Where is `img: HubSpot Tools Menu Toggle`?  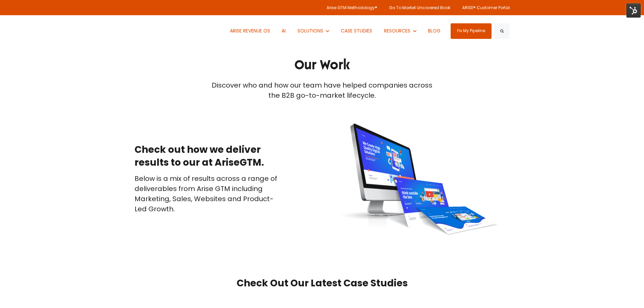
img: HubSpot Tools Menu Toggle is located at coordinates (634, 10).